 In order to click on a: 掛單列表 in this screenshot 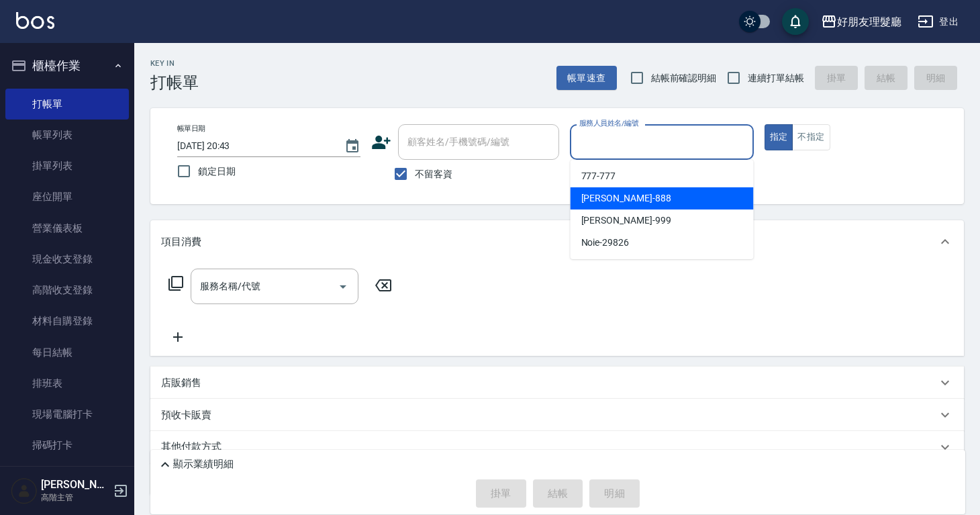, I will do `click(67, 166)`.